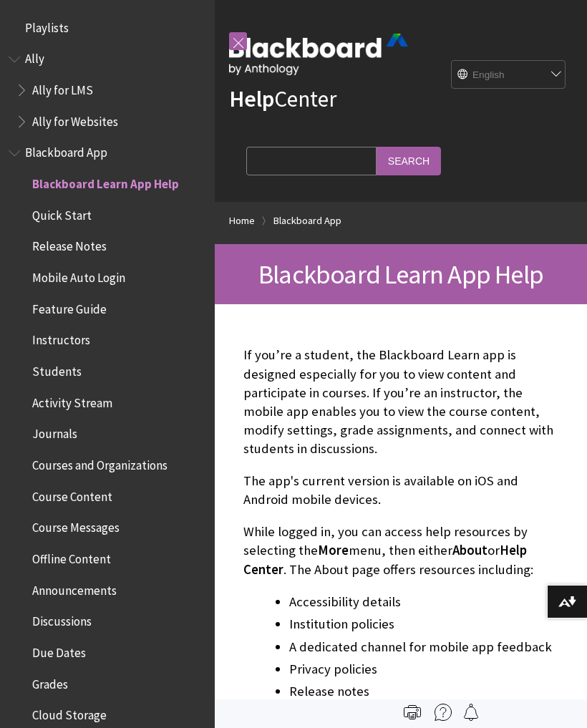 The image size is (587, 728). What do you see at coordinates (385, 559) in the screenshot?
I see `span: Help Center` at bounding box center [385, 559].